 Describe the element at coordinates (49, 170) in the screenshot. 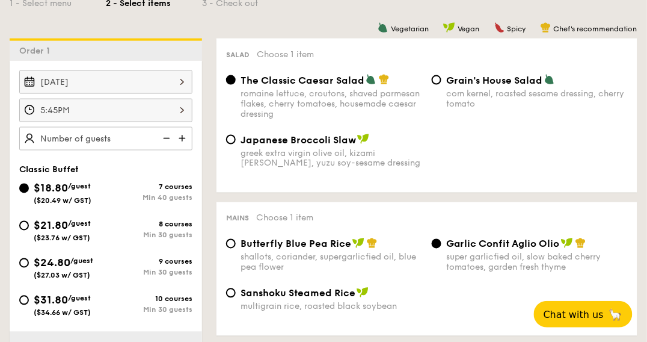

I see `span: Classic Buffet` at that location.